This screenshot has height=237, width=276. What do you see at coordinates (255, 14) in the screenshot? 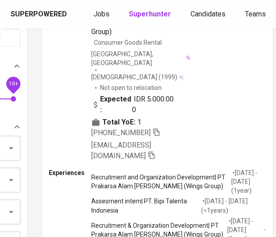
I see `span: Teams` at bounding box center [255, 14].